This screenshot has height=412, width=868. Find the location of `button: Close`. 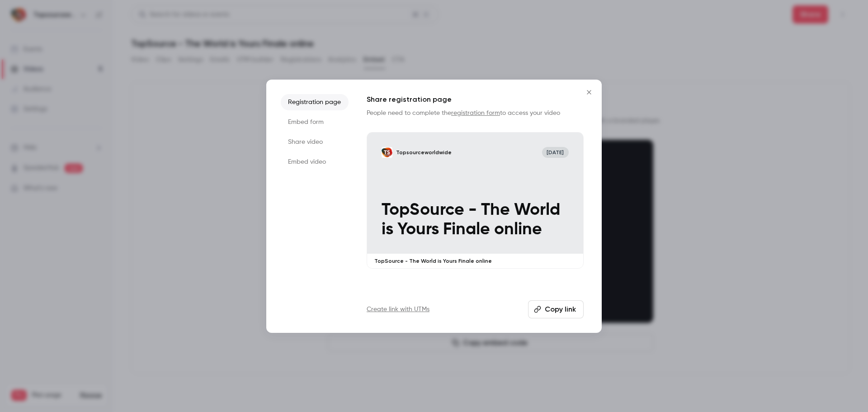

button: Close is located at coordinates (589, 92).